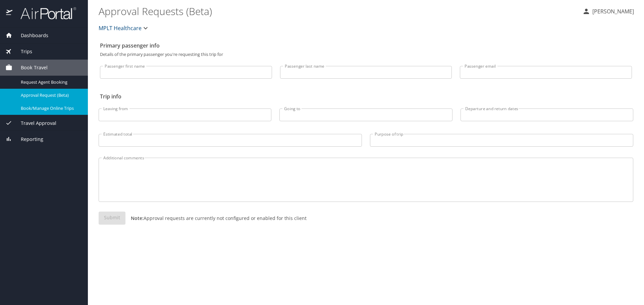 Image resolution: width=644 pixels, height=305 pixels. I want to click on span: Book/Manage Online Trips, so click(50, 108).